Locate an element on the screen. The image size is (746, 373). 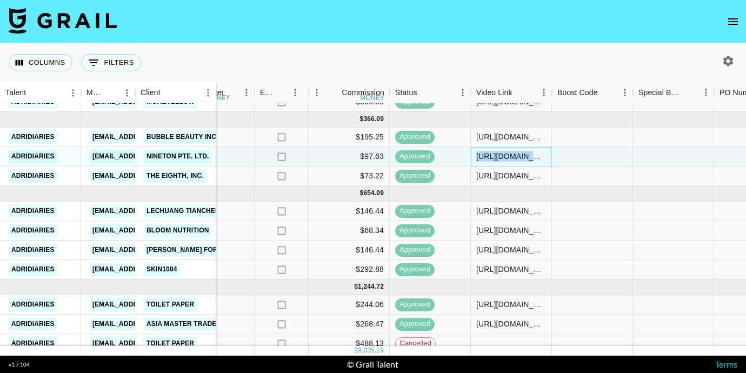
div: $488.13 is located at coordinates (349, 344).